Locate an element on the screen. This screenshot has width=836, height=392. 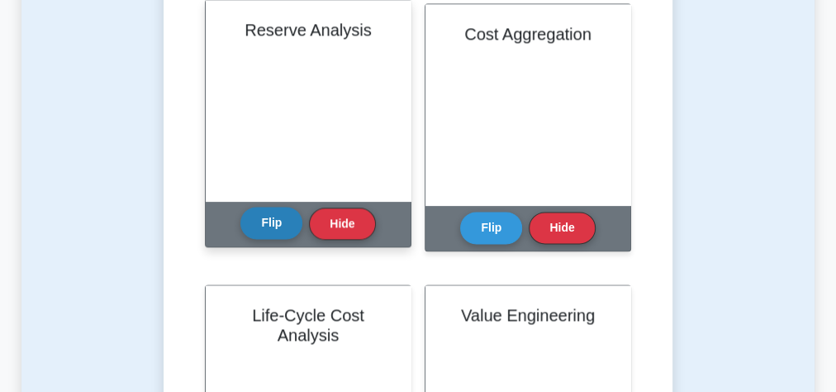
h2: Value Engineering is located at coordinates (528, 315).